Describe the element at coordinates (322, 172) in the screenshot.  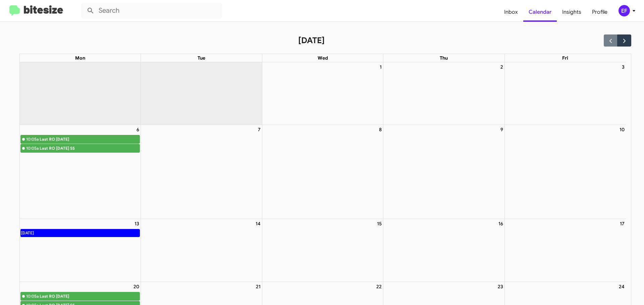
I see `td: October 8, 2025` at that location.